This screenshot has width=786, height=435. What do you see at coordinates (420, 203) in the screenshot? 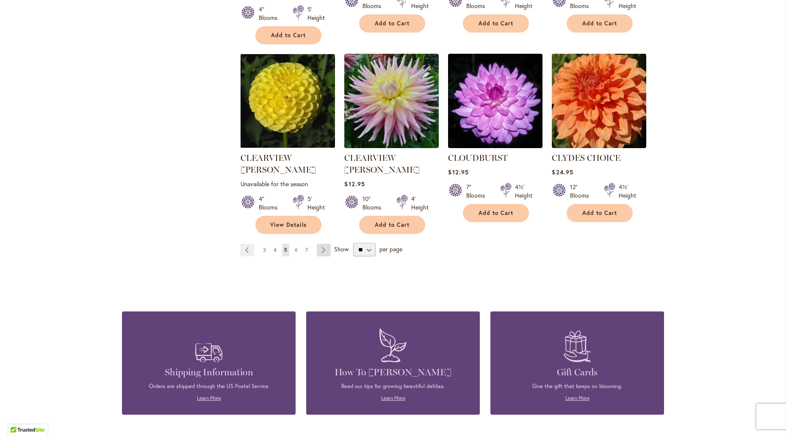
I see `div: 4' Height` at bounding box center [420, 203].